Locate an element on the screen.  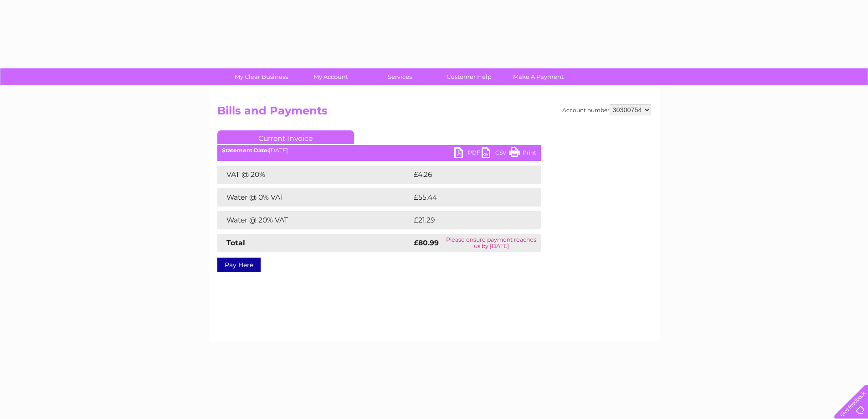
td: £21.29 is located at coordinates (466, 220).